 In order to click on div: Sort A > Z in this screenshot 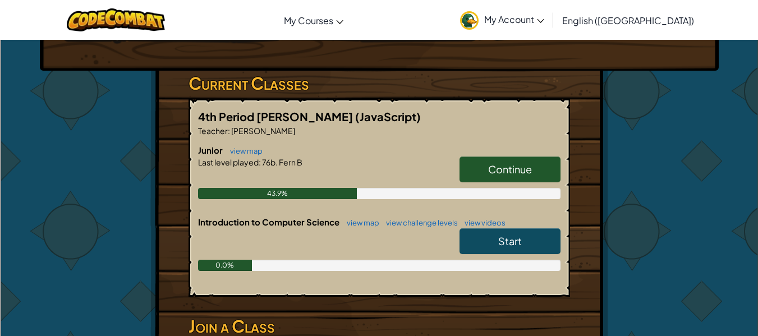, I will do `click(379, 10)`.